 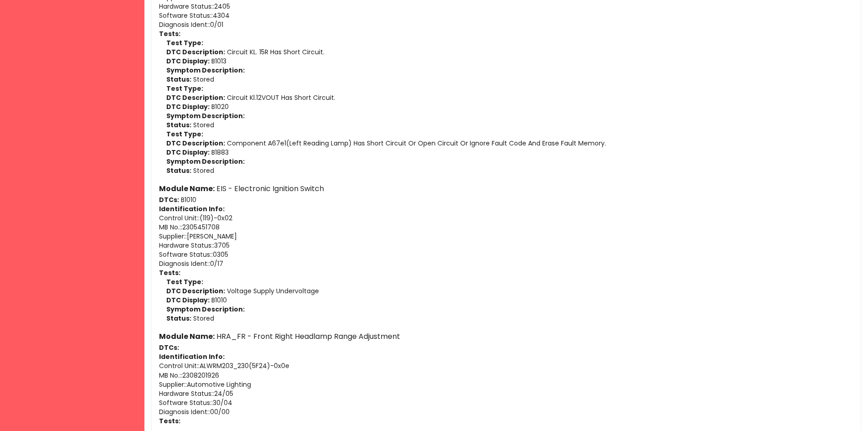 I want to click on p: Control Unit: : (119)-0x02, so click(x=507, y=218).